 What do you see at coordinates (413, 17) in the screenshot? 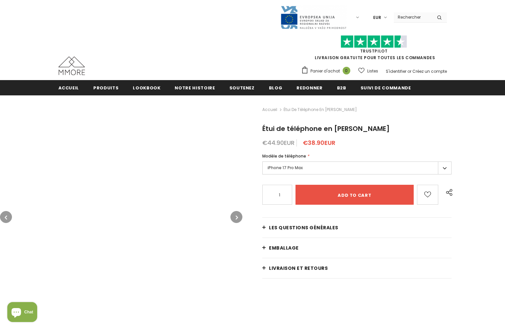
I see `input: Search Site` at bounding box center [413, 17].